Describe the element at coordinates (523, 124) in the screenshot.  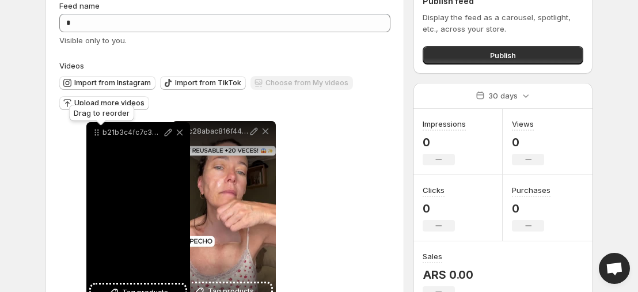
I see `h3: Views` at that location.